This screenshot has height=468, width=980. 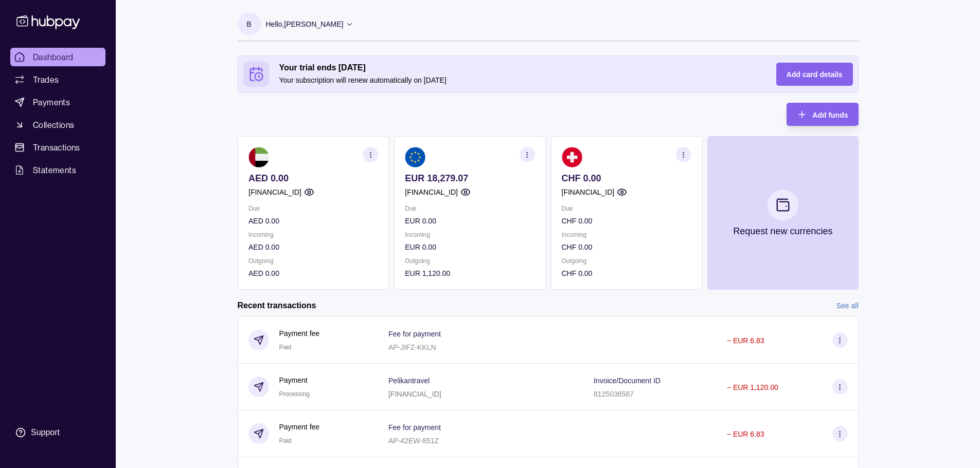 What do you see at coordinates (46, 80) in the screenshot?
I see `span: Trades` at bounding box center [46, 80].